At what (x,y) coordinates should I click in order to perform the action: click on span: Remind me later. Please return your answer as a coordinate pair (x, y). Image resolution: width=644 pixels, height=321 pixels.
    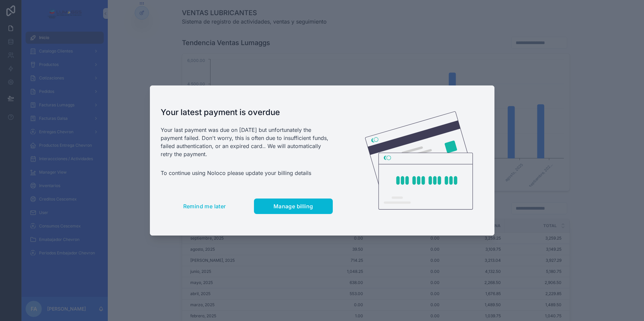
    Looking at the image, I should click on (204, 206).